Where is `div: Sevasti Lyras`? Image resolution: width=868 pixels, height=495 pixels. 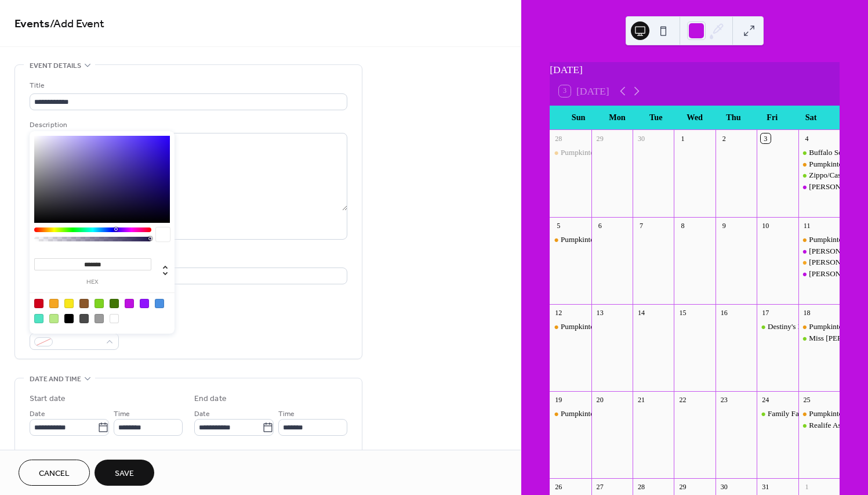
div: Sevasti Lyras is located at coordinates (819, 274).